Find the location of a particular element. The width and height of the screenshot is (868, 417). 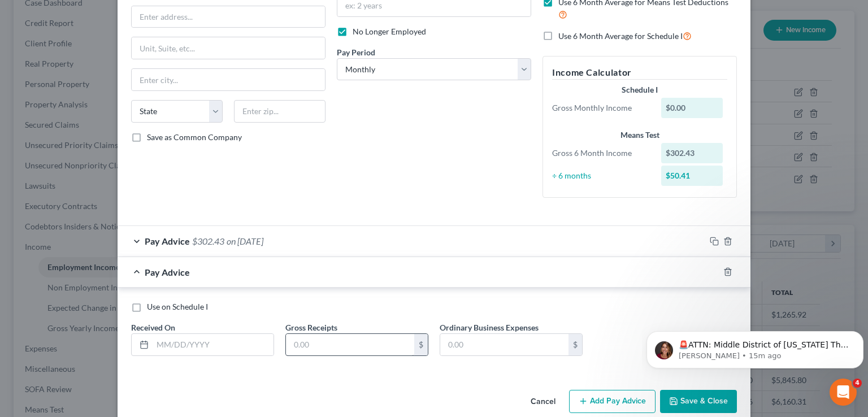

div: Gross Monthly Income is located at coordinates (600, 108).